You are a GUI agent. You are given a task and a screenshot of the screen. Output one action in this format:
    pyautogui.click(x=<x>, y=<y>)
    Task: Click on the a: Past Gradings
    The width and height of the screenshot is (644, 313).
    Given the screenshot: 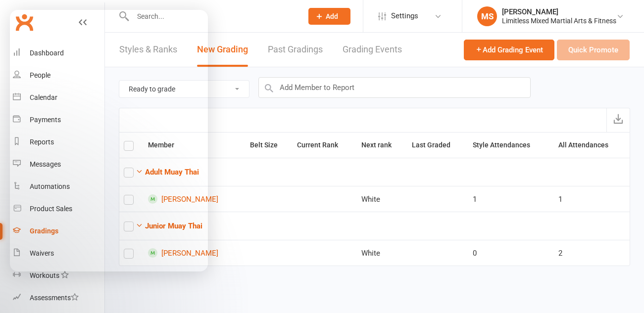 What is the action you would take?
    pyautogui.click(x=295, y=49)
    